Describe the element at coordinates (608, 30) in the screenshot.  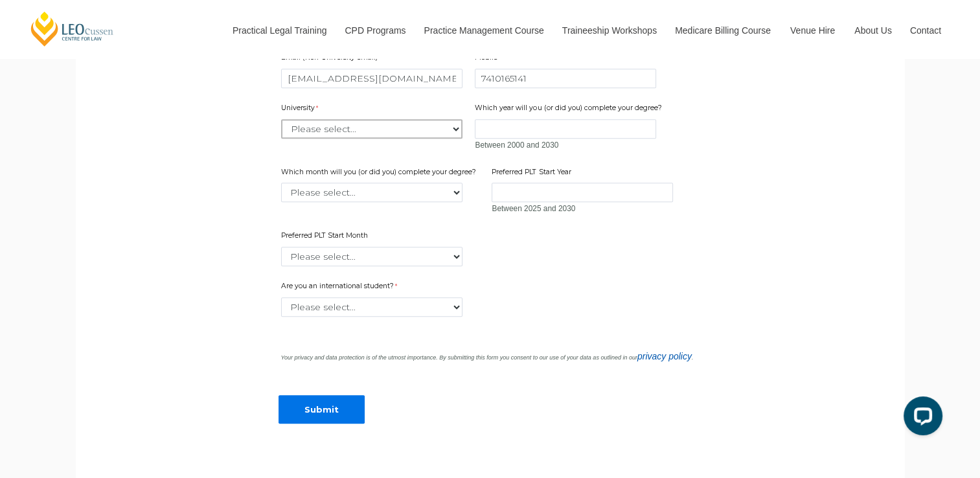
I see `a: Traineeship Workshops` at that location.